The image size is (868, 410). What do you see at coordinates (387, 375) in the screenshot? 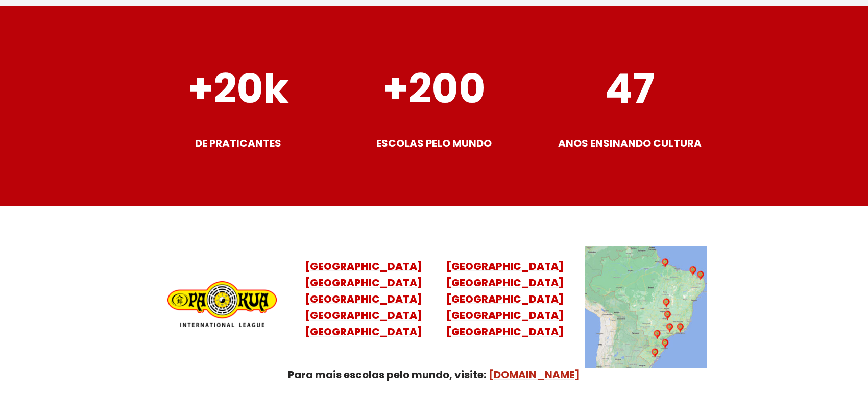
I see `strong: Para mais escolas pelo mundo, visite:` at bounding box center [387, 375].